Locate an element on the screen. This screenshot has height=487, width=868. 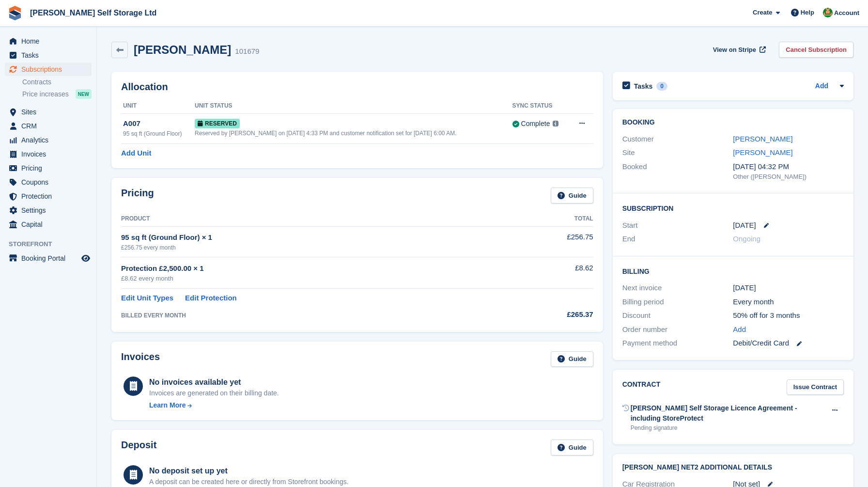
span: Sites is located at coordinates (50, 112).